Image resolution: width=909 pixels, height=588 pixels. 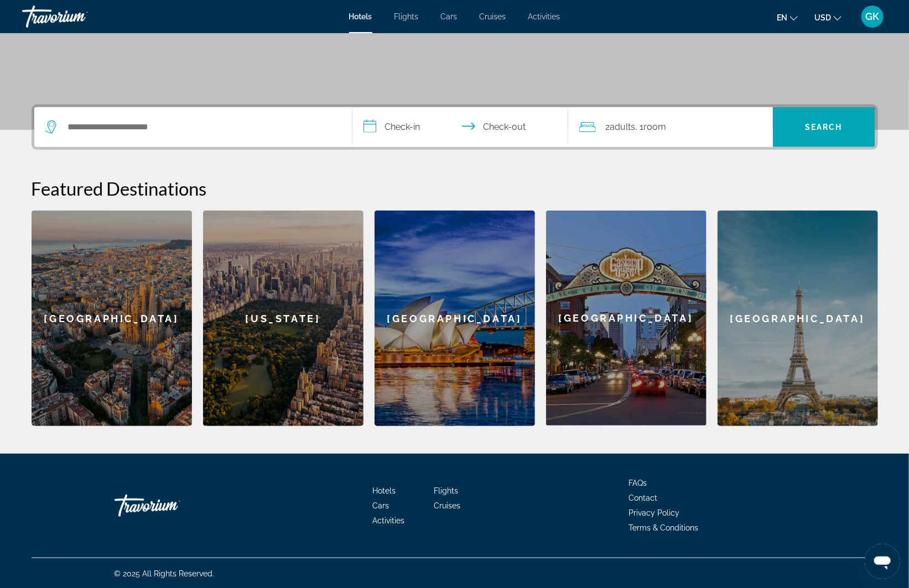 What do you see at coordinates (460, 127) in the screenshot?
I see `button: Select check in and out date` at bounding box center [460, 127].